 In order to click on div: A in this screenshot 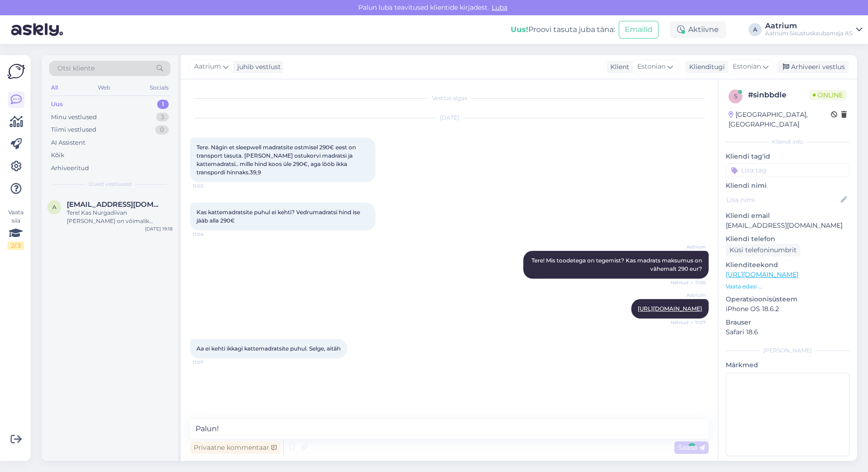, I will do `click(755, 30)`.